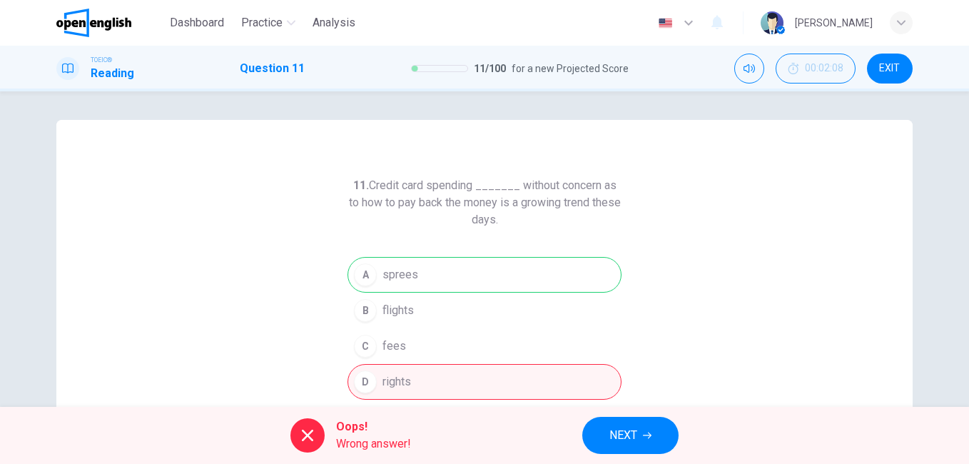 Image resolution: width=969 pixels, height=464 pixels. I want to click on h1: Reading, so click(112, 73).